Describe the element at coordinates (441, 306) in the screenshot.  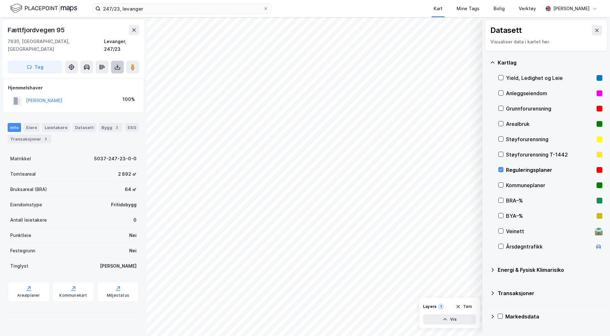
I see `div: 1` at that location.